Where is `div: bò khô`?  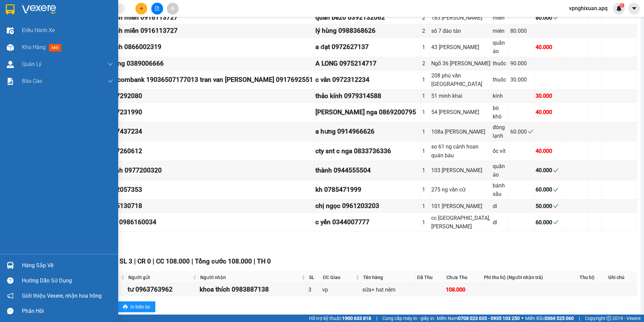 div: bò khô is located at coordinates (500, 112).